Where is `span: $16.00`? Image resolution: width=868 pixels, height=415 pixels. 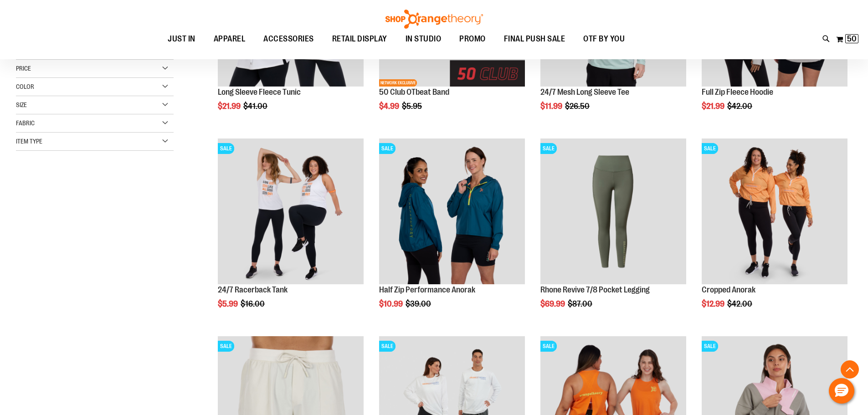
span: $16.00 is located at coordinates (254, 304).